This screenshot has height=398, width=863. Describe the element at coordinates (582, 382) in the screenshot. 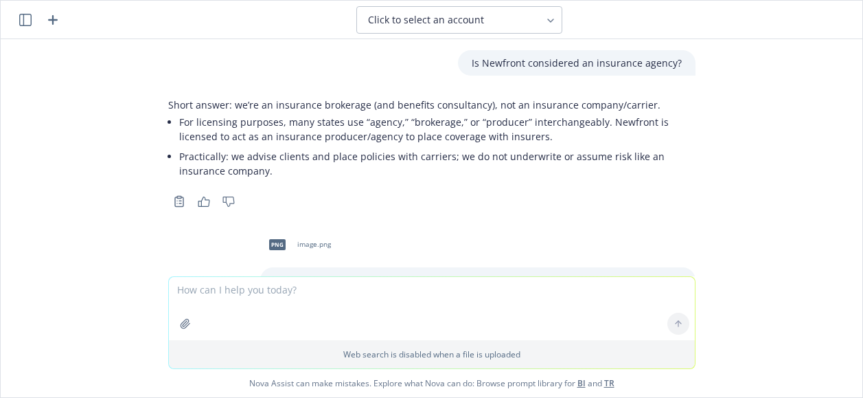

I see `a: BI` at that location.